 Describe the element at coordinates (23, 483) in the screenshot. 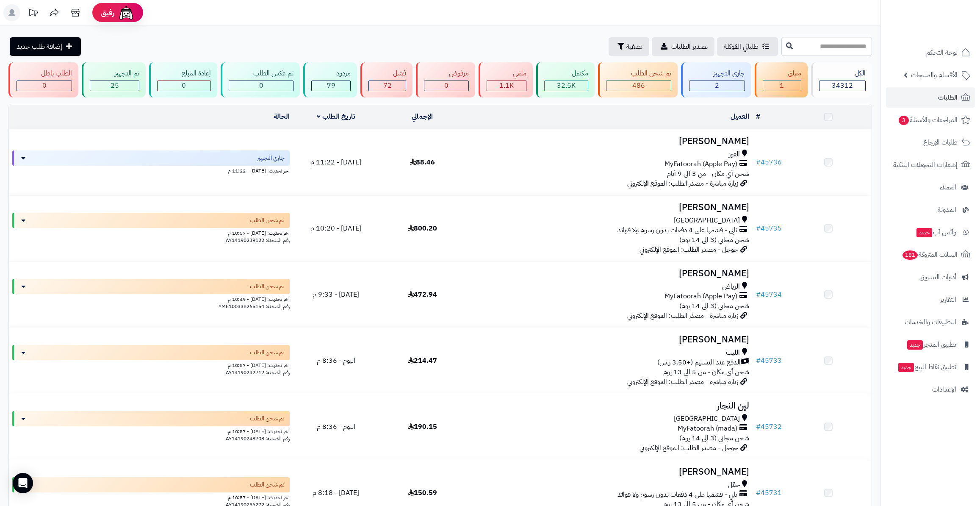

I see `div: Open Intercom Messenger` at that location.